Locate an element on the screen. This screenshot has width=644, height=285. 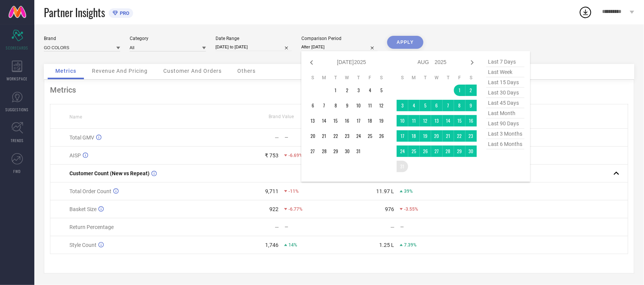
td: Fri Aug 08 2025 is located at coordinates (460, 106).